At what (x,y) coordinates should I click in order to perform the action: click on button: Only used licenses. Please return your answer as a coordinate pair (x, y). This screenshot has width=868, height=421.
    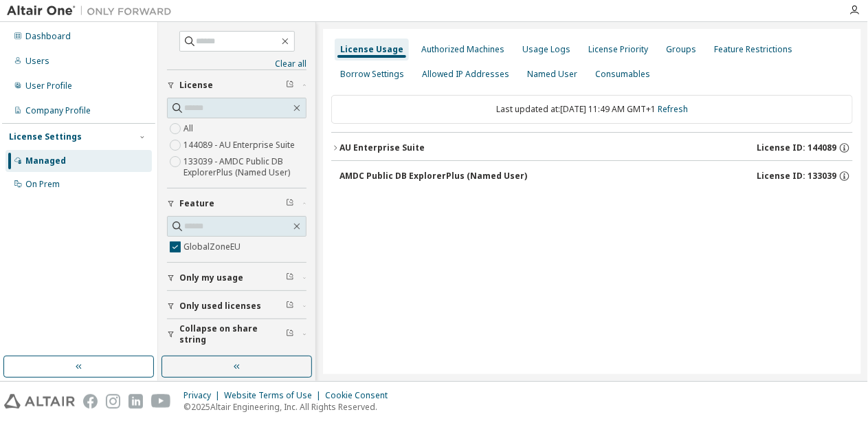
    Looking at the image, I should click on (236, 306).